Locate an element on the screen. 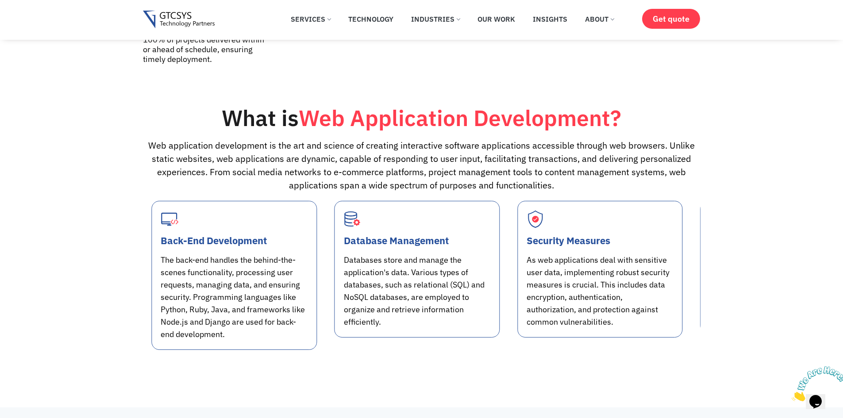 This screenshot has height=418, width=843. a: Insights is located at coordinates (550, 19).